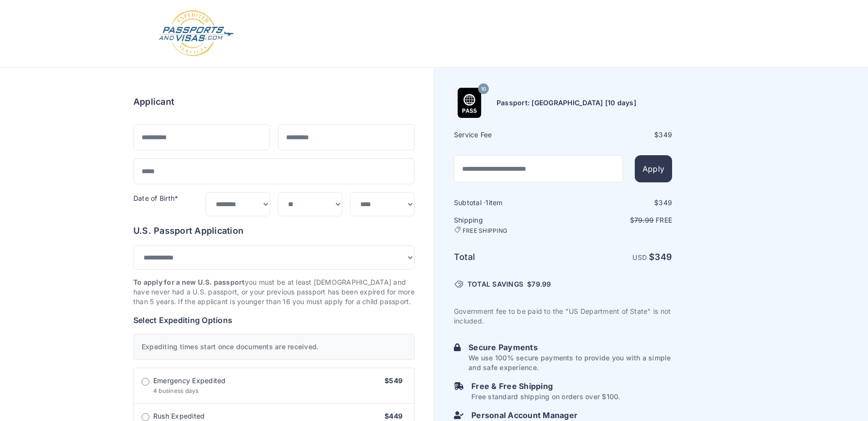 The width and height of the screenshot is (868, 421). What do you see at coordinates (507, 135) in the screenshot?
I see `h6: Service Fee` at bounding box center [507, 135].